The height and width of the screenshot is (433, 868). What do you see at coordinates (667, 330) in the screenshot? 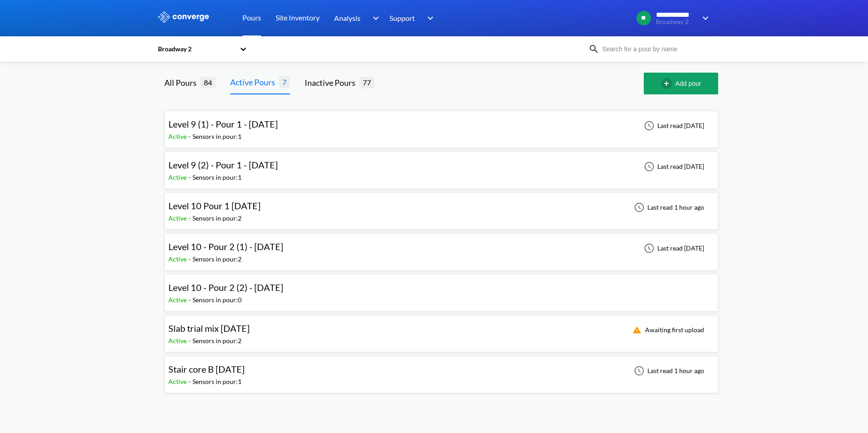
I see `div: Awaiting first upload` at bounding box center [667, 330].